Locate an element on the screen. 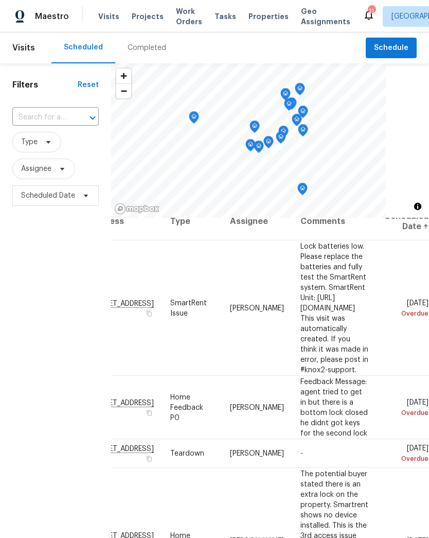 The width and height of the screenshot is (429, 538). span: SmartRent Issue is located at coordinates (188, 308).